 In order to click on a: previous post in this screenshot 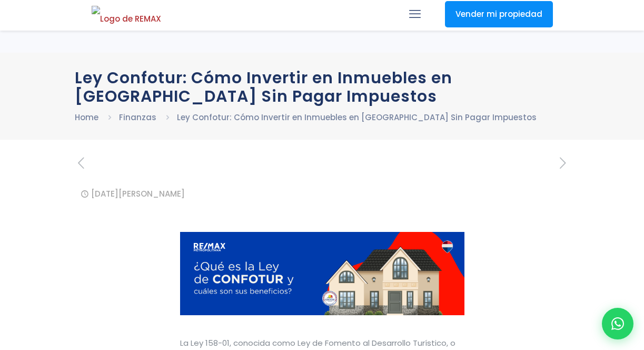, I will do `click(81, 163)`.